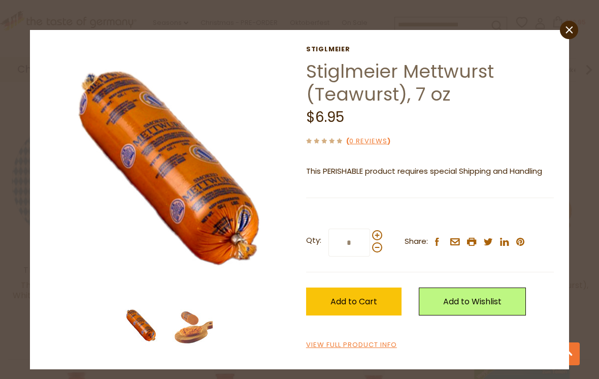 The image size is (599, 379). Describe the element at coordinates (430, 49) in the screenshot. I see `a: Stiglmeier` at that location.